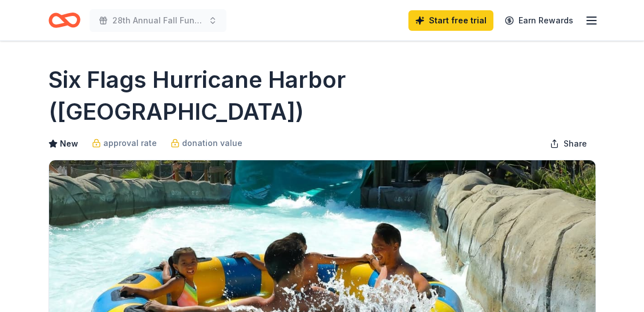 This screenshot has width=644, height=312. Describe the element at coordinates (158, 21) in the screenshot. I see `button: 28th Annual Fall Fundraiser, Murder Mystery Luncheon and Auction` at that location.